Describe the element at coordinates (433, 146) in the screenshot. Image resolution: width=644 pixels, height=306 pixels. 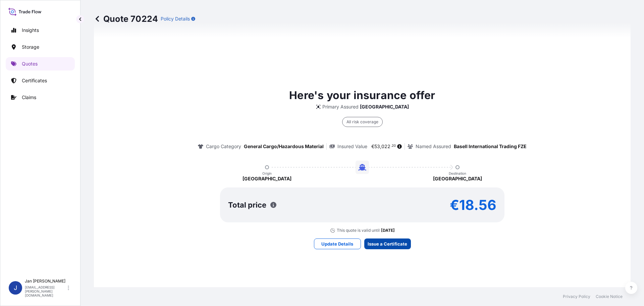
I see `p: Named Assured` at that location.